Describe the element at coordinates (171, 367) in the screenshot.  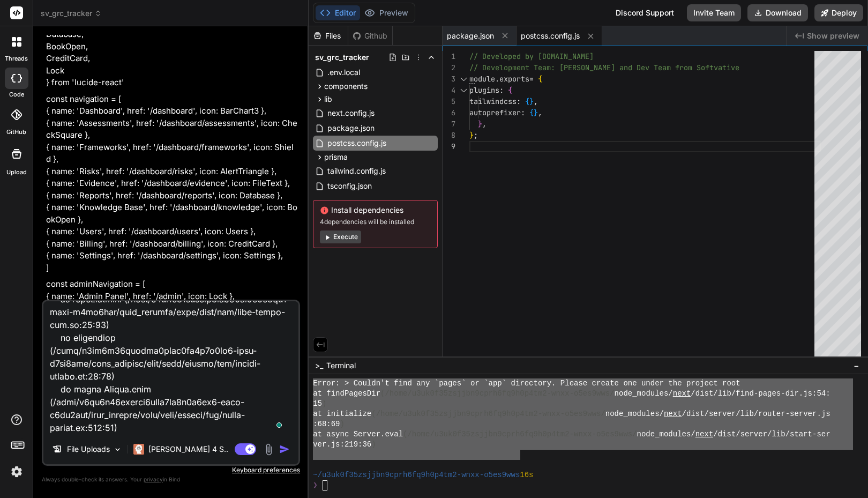
I see `textarea: To enrich screen reader interactions, please activate Accessibility in Grammarly extension settings` at that location.